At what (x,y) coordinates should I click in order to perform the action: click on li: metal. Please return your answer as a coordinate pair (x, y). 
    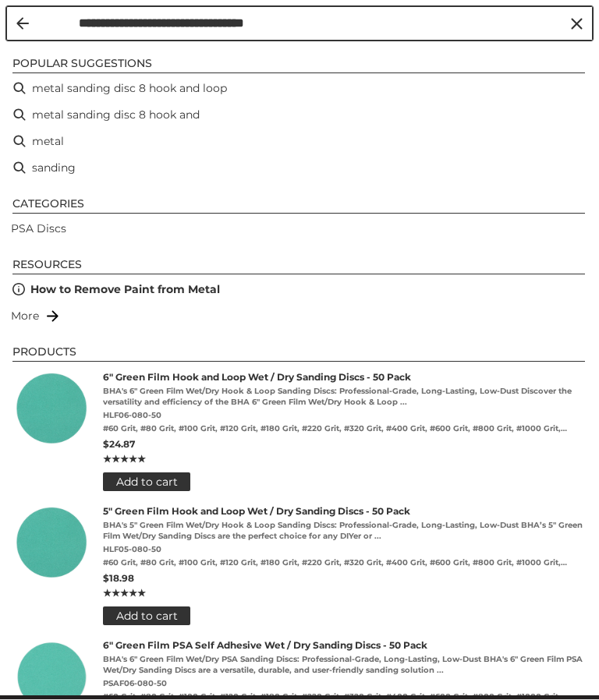
    Looking at the image, I should click on (299, 141).